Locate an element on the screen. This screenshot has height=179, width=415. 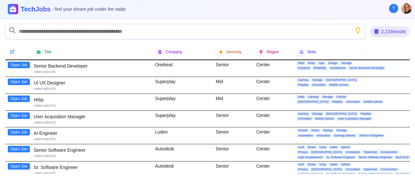
span: Emea is located at coordinates (312, 147).